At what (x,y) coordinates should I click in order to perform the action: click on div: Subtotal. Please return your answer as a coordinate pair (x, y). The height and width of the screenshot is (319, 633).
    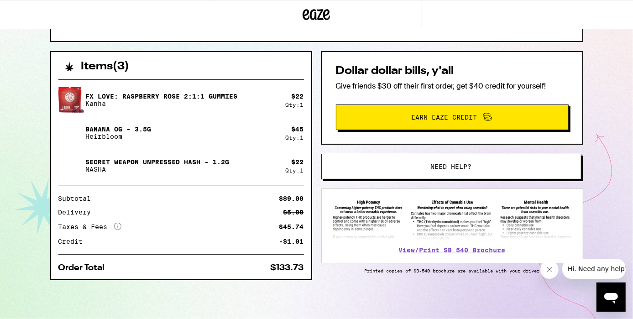
    Looking at the image, I should click on (78, 198).